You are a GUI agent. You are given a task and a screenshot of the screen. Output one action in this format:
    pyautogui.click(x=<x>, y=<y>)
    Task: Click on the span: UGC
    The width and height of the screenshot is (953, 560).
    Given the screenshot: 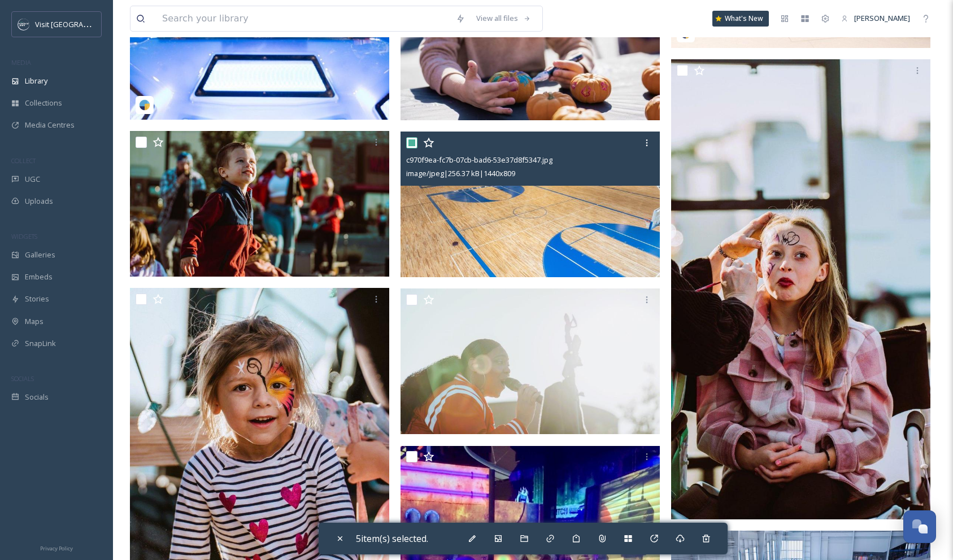 What is the action you would take?
    pyautogui.click(x=33, y=179)
    